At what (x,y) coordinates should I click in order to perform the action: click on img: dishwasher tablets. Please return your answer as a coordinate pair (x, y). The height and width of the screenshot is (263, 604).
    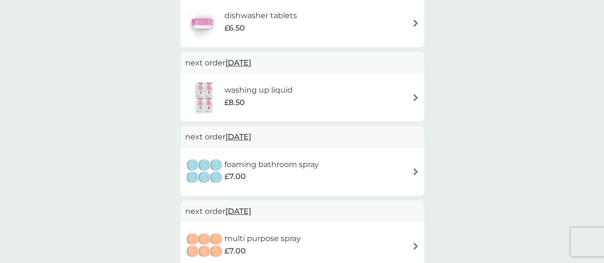
    Looking at the image, I should click on (202, 23).